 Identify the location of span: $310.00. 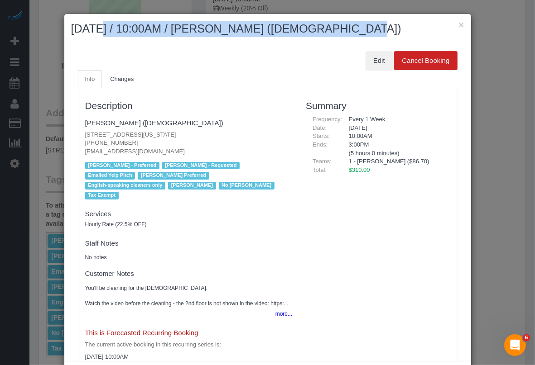
(359, 170).